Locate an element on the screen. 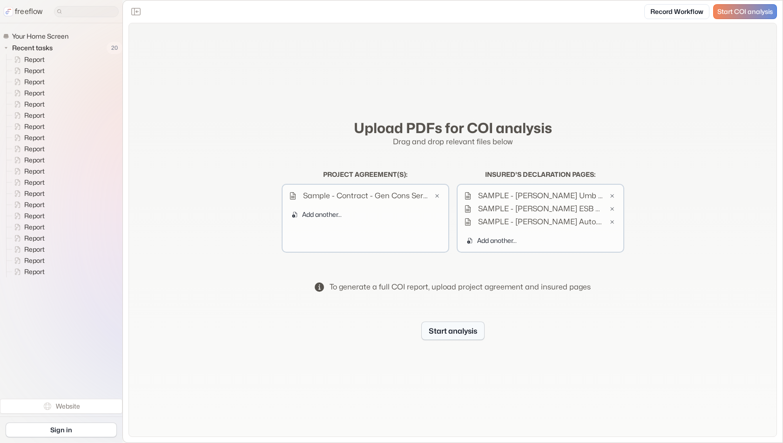 The image size is (783, 443). a: Start COI analysis is located at coordinates (745, 12).